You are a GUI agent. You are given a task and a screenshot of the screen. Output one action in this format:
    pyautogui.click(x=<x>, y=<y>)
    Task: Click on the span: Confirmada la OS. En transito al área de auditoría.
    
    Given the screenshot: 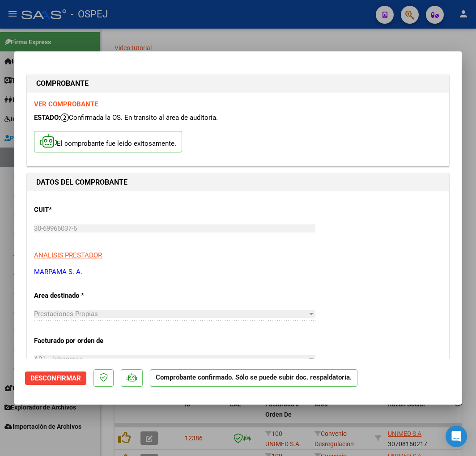 What is the action you would take?
    pyautogui.click(x=139, y=117)
    